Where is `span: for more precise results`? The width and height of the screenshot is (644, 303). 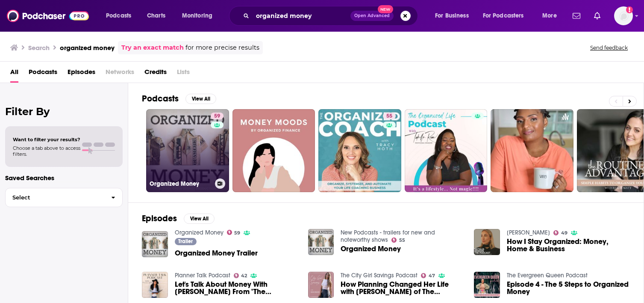
span: for more precise results is located at coordinates (222, 48).